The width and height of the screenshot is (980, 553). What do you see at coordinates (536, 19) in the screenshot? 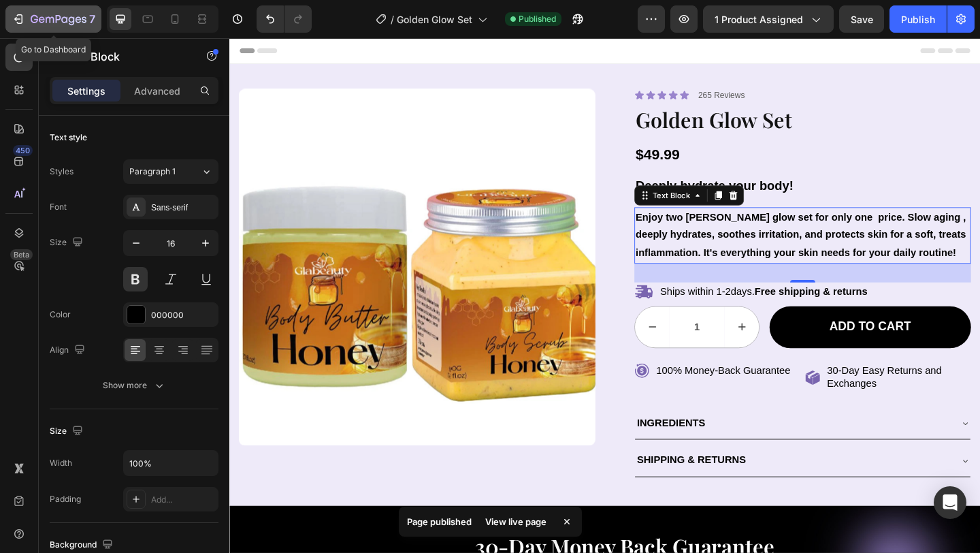
I see `span: Published` at bounding box center [536, 19].